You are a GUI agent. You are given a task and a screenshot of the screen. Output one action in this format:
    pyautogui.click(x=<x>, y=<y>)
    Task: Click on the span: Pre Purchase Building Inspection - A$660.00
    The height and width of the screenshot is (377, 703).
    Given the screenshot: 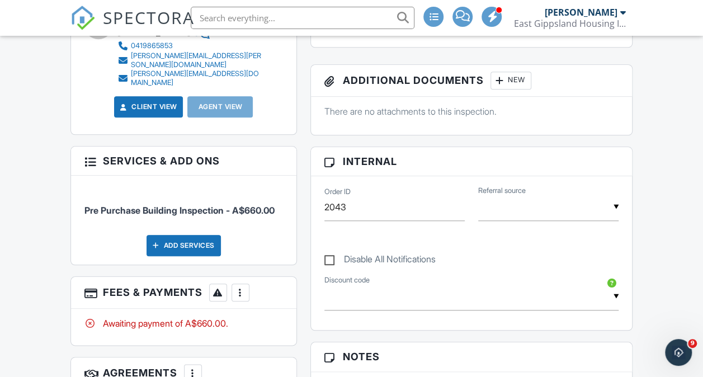 What is the action you would take?
    pyautogui.click(x=180, y=210)
    